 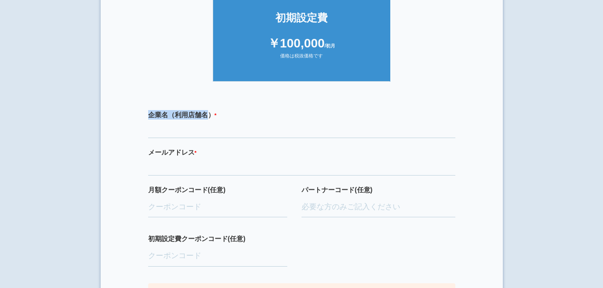 What do you see at coordinates (301, 18) in the screenshot?
I see `div: 初期設定費` at bounding box center [301, 18].